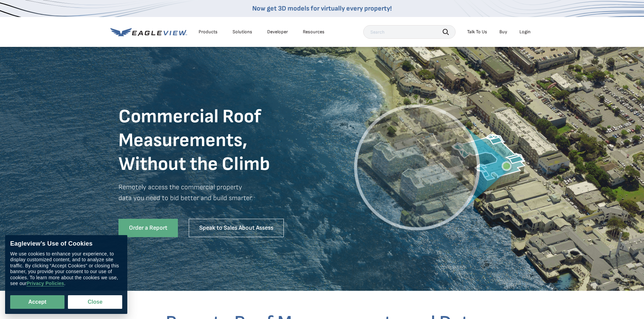 This screenshot has width=644, height=319. What do you see at coordinates (314, 32) in the screenshot?
I see `div: Resources` at bounding box center [314, 32].